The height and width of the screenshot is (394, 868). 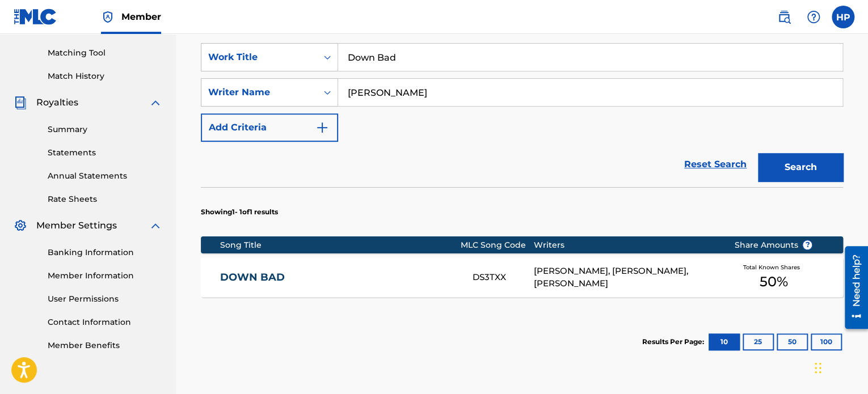 What do you see at coordinates (20, 103) in the screenshot?
I see `img: Royalties` at bounding box center [20, 103].